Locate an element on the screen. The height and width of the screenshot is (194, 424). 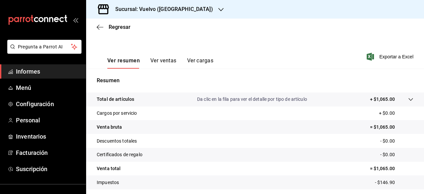
font: Venta total is located at coordinates (109, 168).